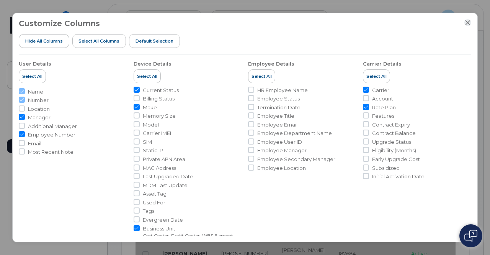 The height and width of the screenshot is (255, 490). I want to click on span: Contract Balance, so click(394, 133).